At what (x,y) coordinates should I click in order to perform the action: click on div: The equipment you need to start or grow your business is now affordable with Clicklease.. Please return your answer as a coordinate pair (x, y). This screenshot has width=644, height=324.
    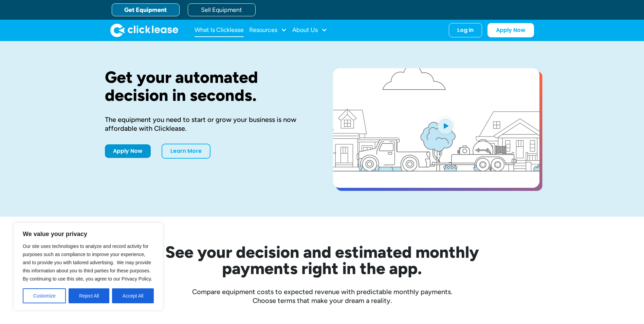
    Looking at the image, I should click on (208, 124).